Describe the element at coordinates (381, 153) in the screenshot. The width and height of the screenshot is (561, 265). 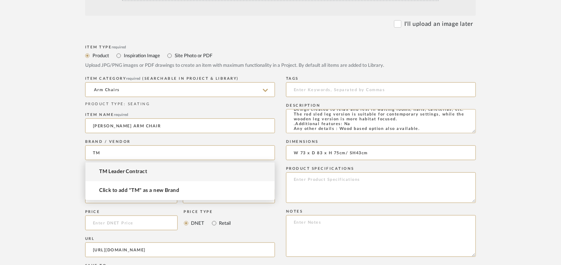
I see `input: Enter Dimensions` at that location.